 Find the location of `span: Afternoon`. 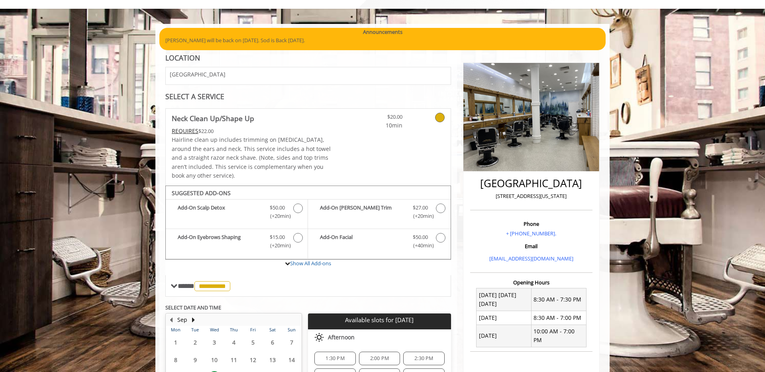

span: Afternoon is located at coordinates (341, 338).